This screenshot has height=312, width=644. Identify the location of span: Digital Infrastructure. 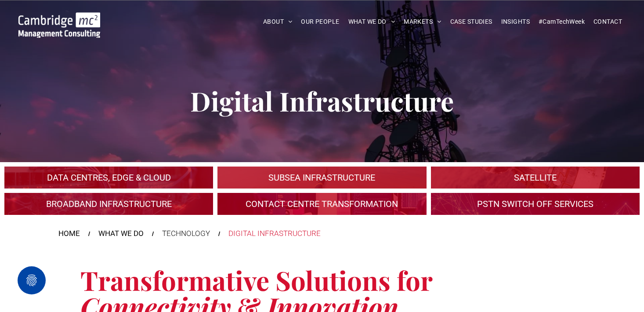
(322, 101).